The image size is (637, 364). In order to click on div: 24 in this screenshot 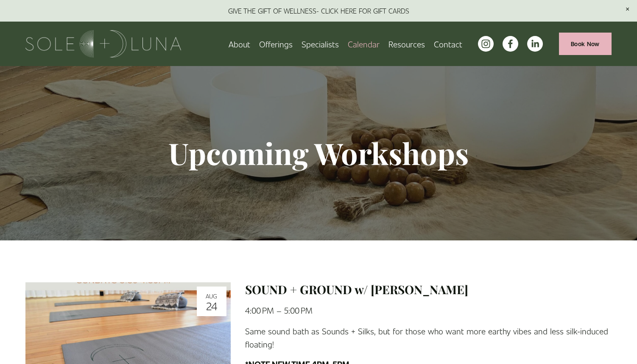, I will do `click(212, 306)`.